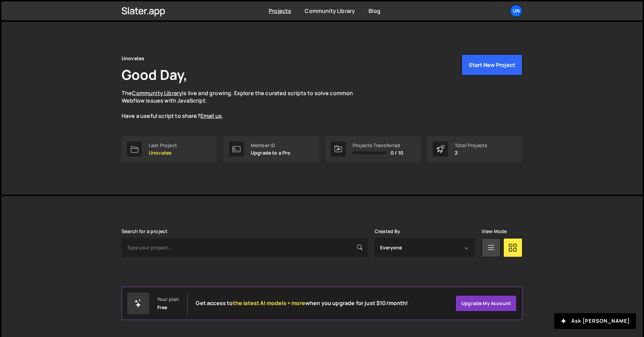 This screenshot has width=644, height=337. What do you see at coordinates (269, 303) in the screenshot?
I see `span: the latest AI models + more` at bounding box center [269, 303].